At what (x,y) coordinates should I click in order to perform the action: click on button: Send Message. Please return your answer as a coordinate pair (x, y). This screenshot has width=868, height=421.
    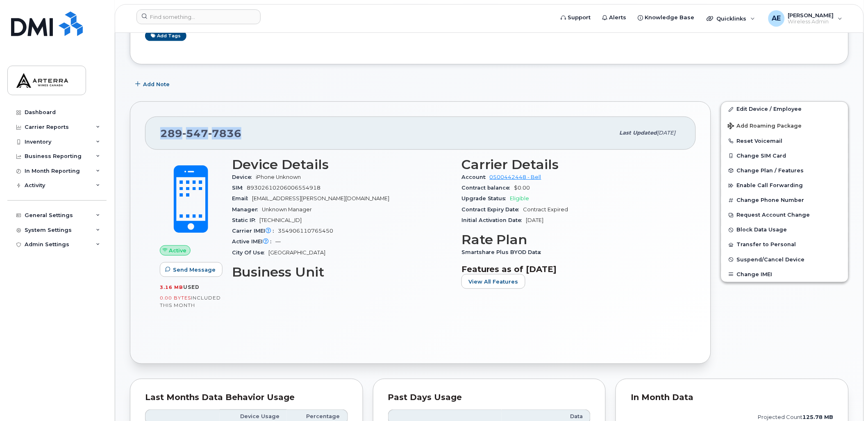
    Looking at the image, I should click on (191, 269).